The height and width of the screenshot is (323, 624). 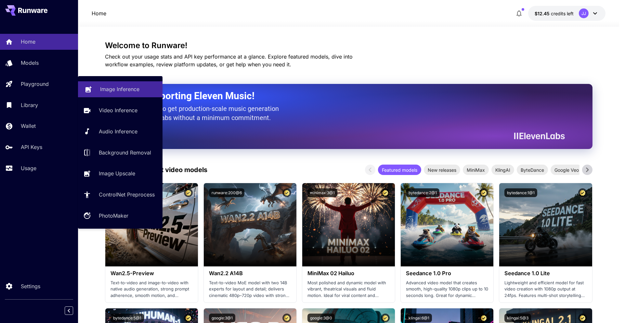 What do you see at coordinates (118, 110) in the screenshot?
I see `p: Video Inference` at bounding box center [118, 110].